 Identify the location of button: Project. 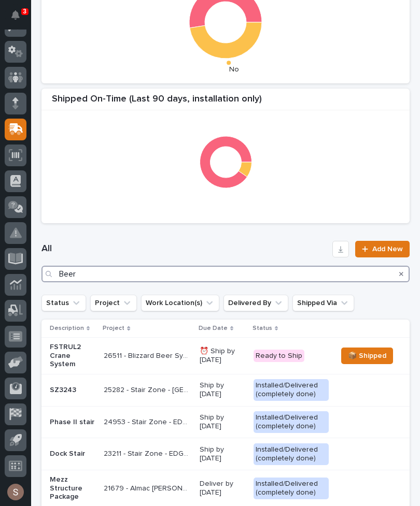
(114, 303).